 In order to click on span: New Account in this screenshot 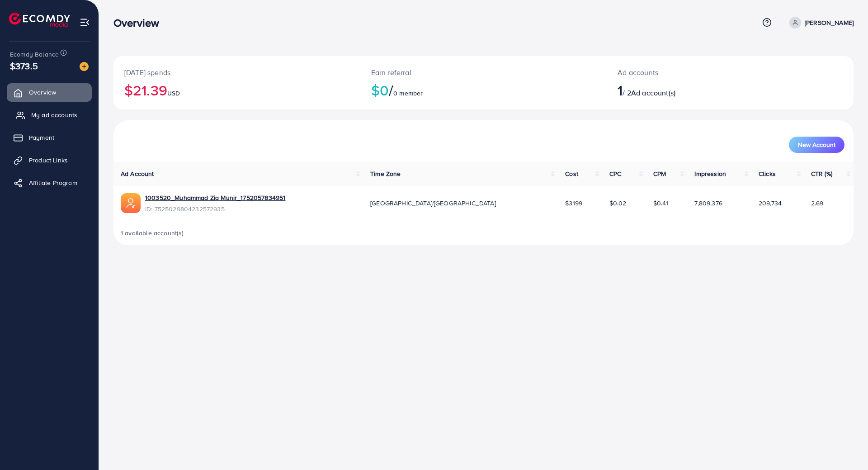, I will do `click(817, 144)`.